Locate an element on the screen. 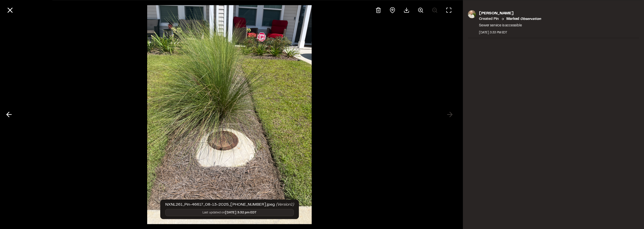 The image size is (644, 229). p: Sewer service is accessible is located at coordinates (510, 25).